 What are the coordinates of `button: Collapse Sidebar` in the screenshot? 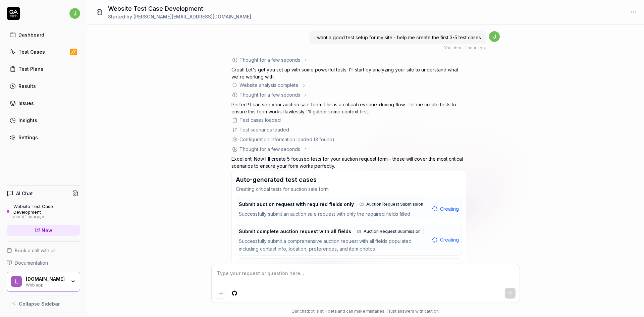 It's located at (43, 303).